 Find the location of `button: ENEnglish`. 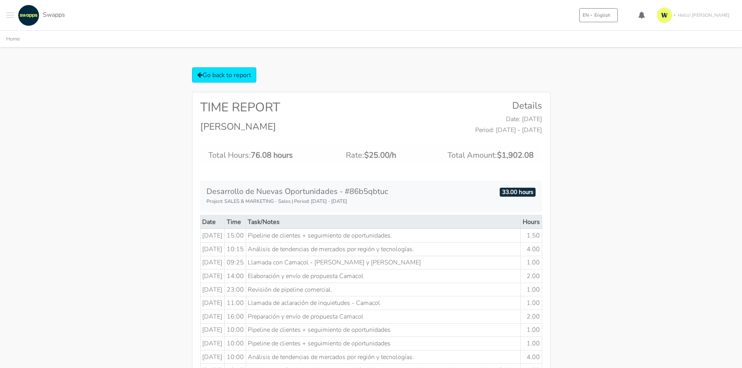

button: ENEnglish is located at coordinates (598, 15).